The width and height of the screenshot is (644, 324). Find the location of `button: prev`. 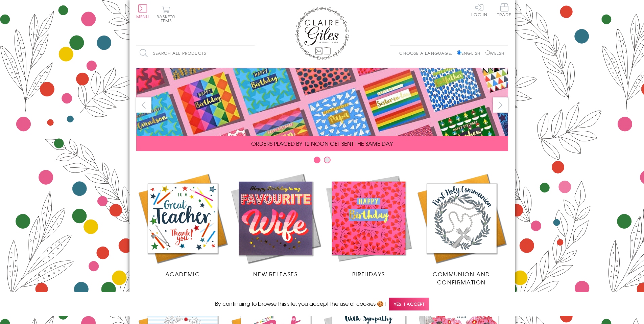

button: prev is located at coordinates (143, 105).